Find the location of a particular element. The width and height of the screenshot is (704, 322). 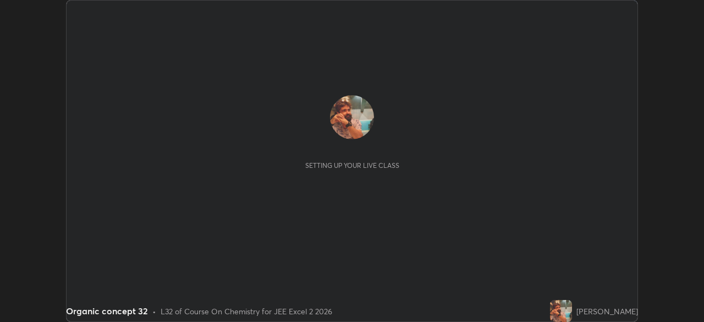

div: Setting up your live class is located at coordinates (352, 165).